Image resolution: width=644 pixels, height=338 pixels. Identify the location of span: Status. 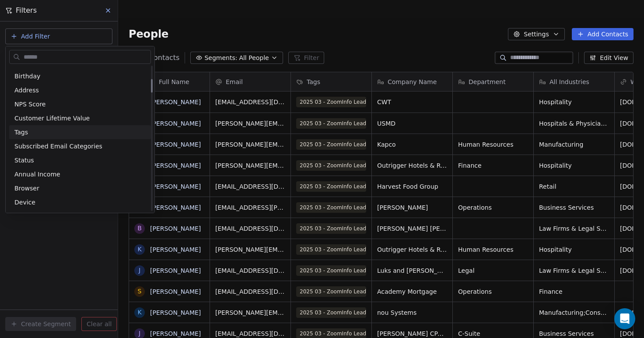
(24, 160).